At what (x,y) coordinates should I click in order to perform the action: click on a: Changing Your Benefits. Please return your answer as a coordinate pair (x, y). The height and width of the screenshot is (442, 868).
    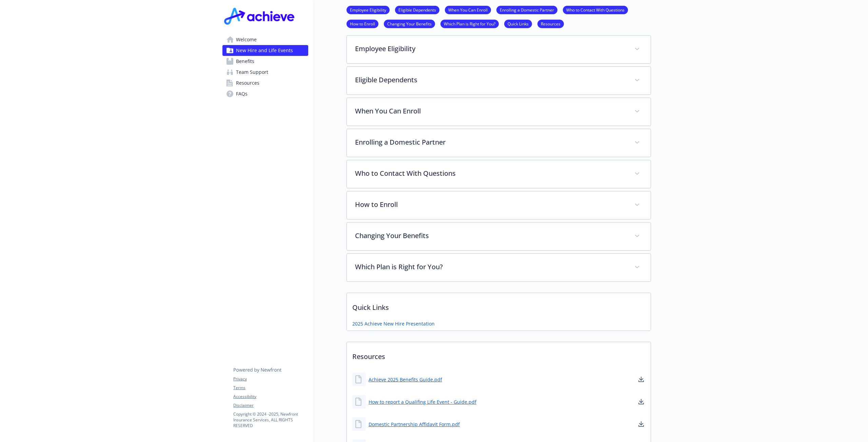
    Looking at the image, I should click on (409, 24).